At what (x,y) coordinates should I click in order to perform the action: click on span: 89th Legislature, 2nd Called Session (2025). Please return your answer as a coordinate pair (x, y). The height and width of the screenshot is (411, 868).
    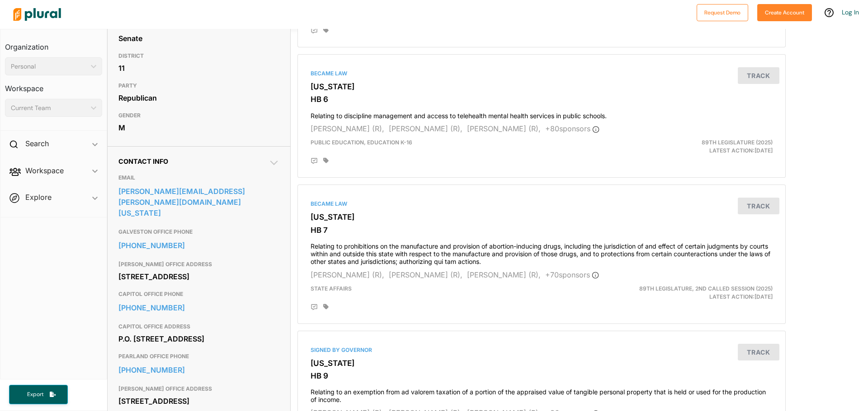
    Looking at the image, I should click on (705, 289).